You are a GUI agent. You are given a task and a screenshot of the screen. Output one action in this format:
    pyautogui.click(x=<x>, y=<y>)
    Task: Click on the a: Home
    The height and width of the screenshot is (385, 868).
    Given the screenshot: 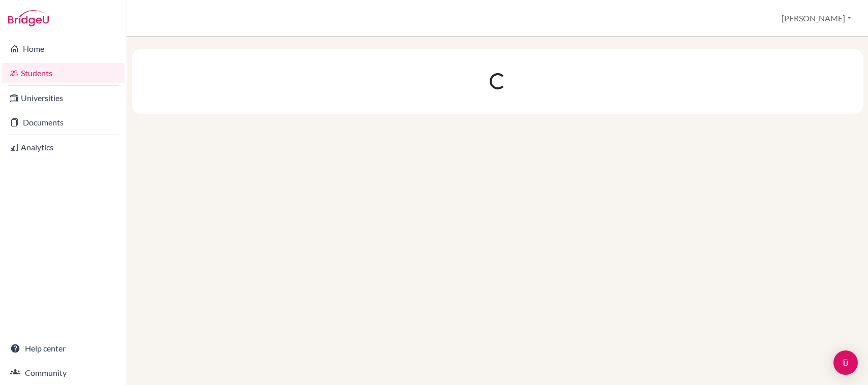 What is the action you would take?
    pyautogui.click(x=63, y=49)
    